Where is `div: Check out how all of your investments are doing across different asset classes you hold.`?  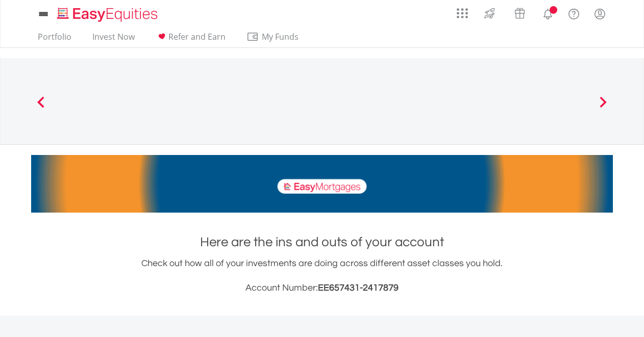
div: Check out how all of your investments are doing across different asset classes you hold. is located at coordinates (322, 276).